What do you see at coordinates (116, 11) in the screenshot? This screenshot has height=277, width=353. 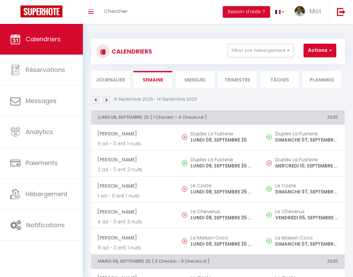 I see `span: Chercher` at bounding box center [116, 11].